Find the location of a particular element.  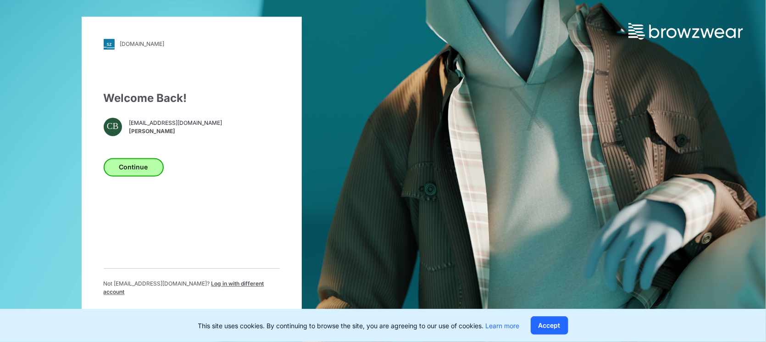

div: CB is located at coordinates (113, 127).